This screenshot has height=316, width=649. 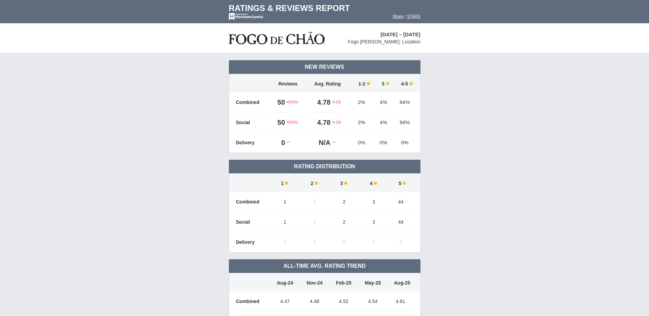 I want to click on a: STARS, so click(x=413, y=16).